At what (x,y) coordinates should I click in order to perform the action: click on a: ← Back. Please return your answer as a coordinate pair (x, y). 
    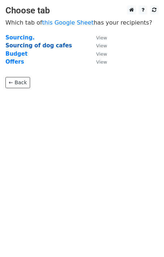
    Looking at the image, I should click on (18, 82).